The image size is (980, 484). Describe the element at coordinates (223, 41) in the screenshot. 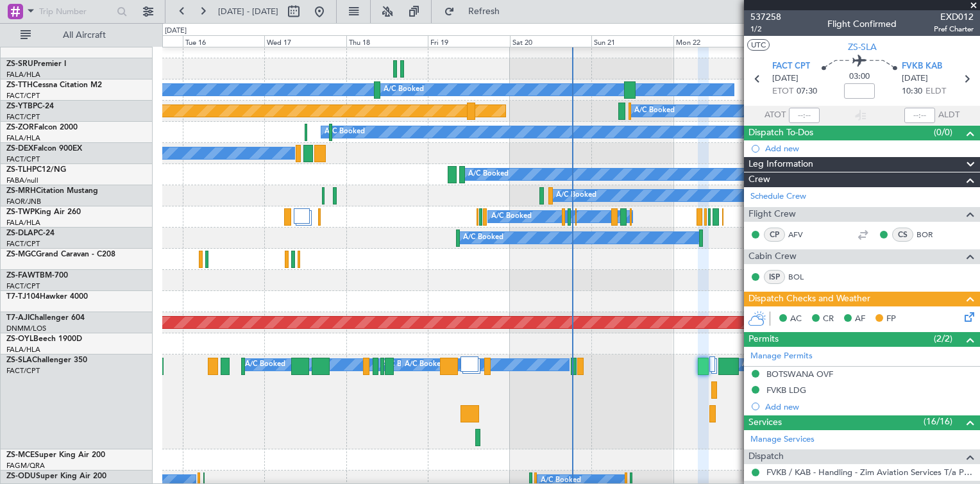

I see `div: Tue 16` at that location.